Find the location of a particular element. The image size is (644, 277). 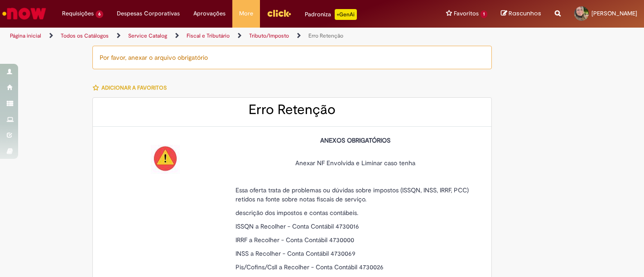

span: Adicionar a Favoritos is located at coordinates (134, 88).